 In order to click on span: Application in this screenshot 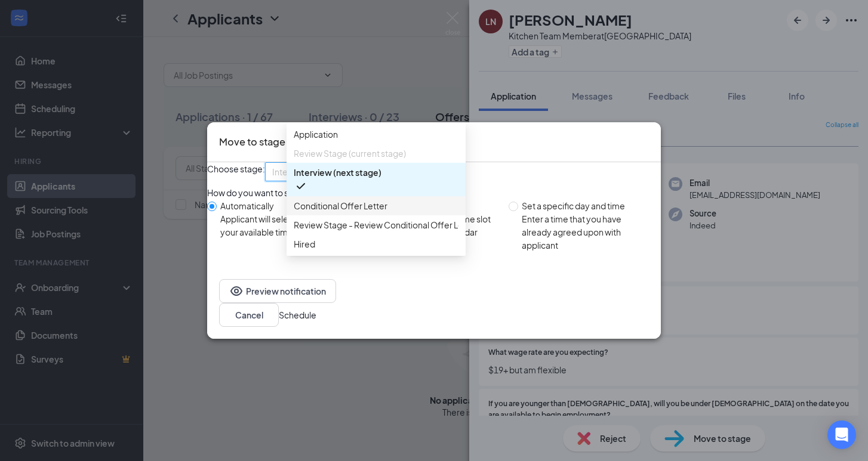, I will do `click(316, 134)`.